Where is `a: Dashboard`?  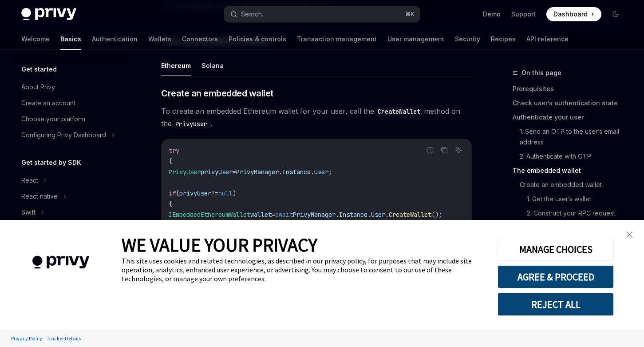 a: Dashboard is located at coordinates (574, 14).